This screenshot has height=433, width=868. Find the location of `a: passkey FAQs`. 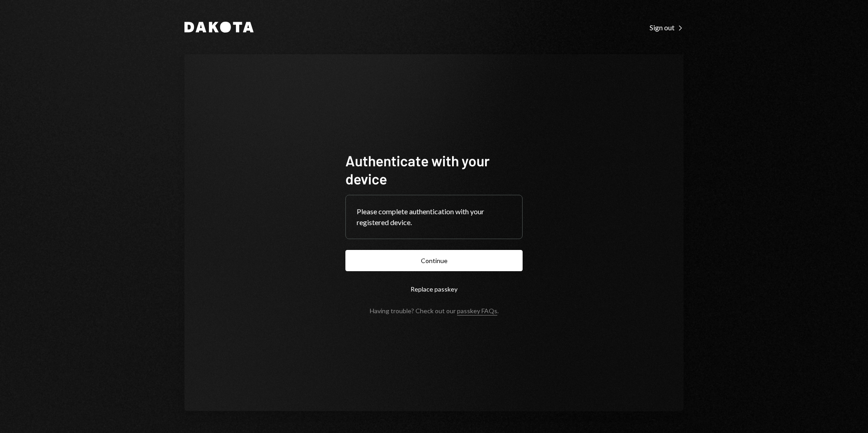

a: passkey FAQs is located at coordinates (477, 311).